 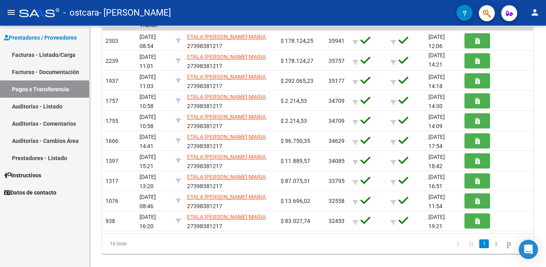 What do you see at coordinates (337, 181) in the screenshot?
I see `span: 33795` at bounding box center [337, 181].